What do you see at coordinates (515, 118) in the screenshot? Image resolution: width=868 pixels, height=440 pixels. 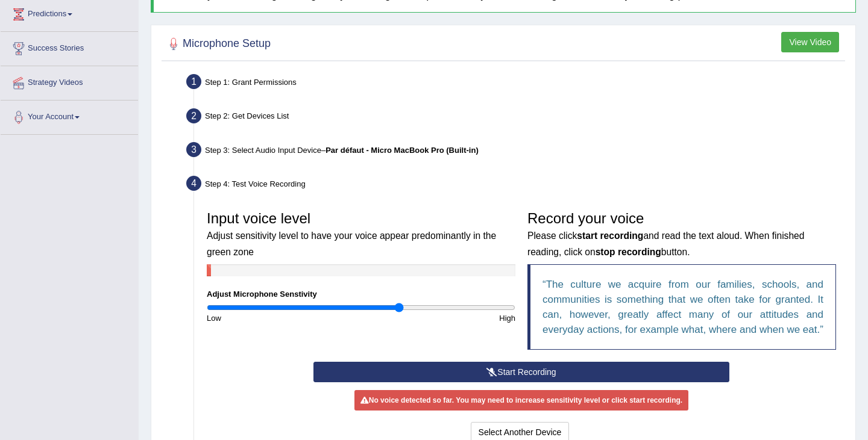 I see `div: Step 2: Get Devices List` at bounding box center [515, 118].